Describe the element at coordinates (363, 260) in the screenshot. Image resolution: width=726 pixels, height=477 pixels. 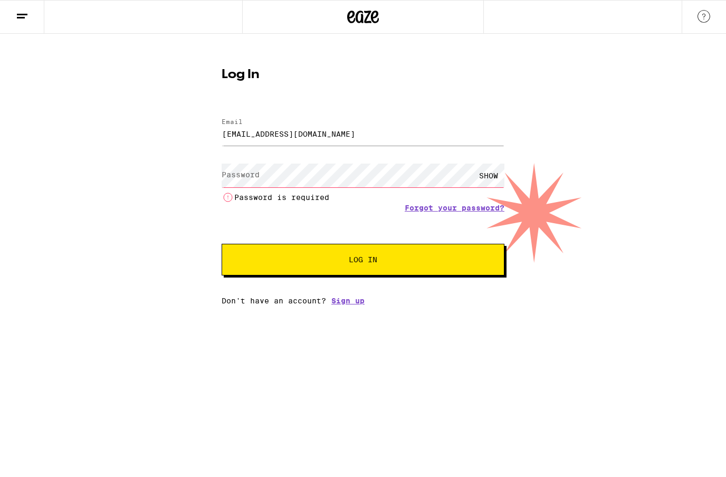
I see `button: Log In` at that location.